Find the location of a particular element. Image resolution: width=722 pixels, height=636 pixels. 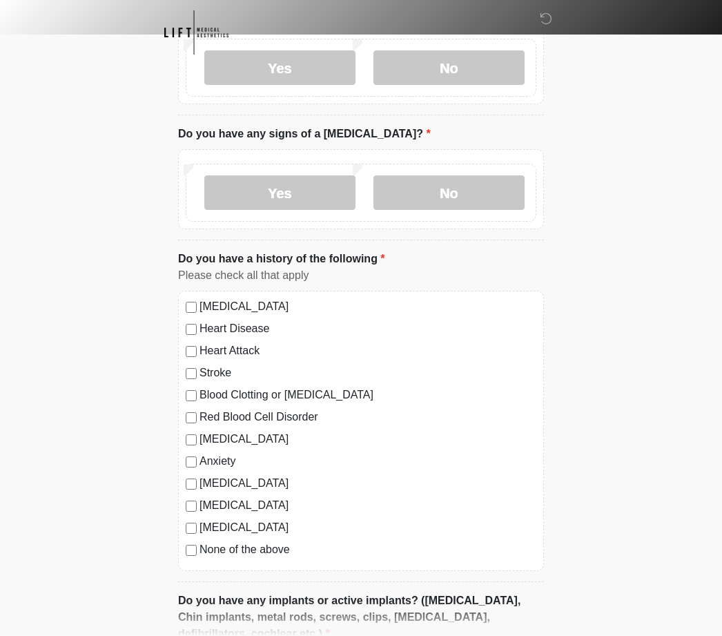

label: Do you have a history of the following is located at coordinates (282, 259).